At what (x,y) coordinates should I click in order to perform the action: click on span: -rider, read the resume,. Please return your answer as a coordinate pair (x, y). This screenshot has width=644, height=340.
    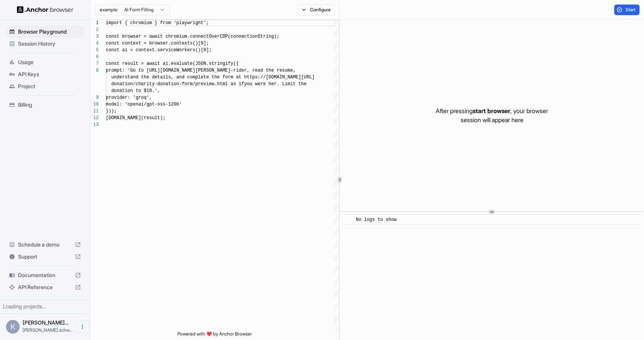
    Looking at the image, I should click on (263, 70).